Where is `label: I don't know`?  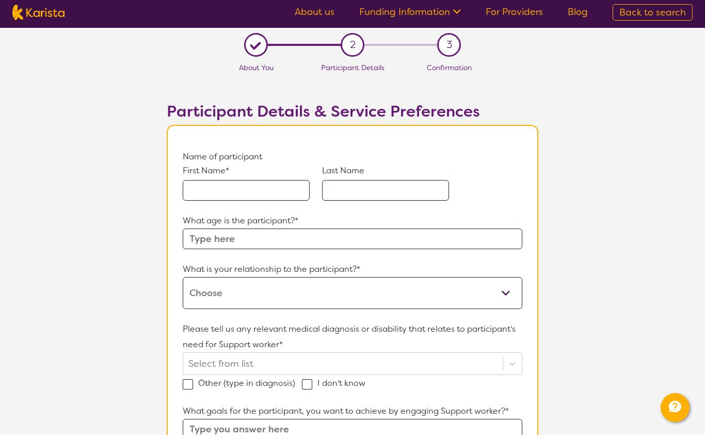
label: I don't know is located at coordinates (337, 386).